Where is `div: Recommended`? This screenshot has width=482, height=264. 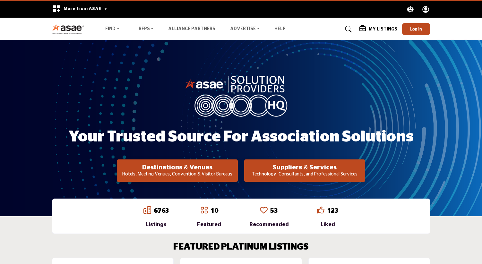
div: Recommended is located at coordinates (269, 225).